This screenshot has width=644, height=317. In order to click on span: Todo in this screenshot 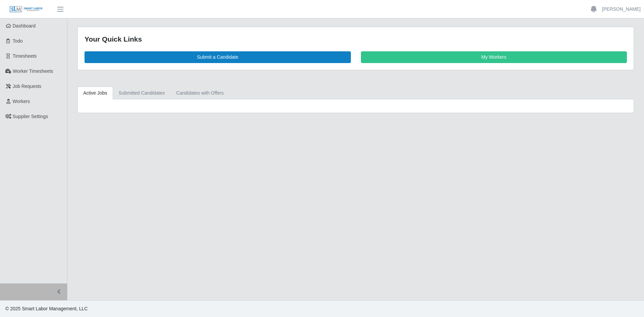, I will do `click(18, 41)`.